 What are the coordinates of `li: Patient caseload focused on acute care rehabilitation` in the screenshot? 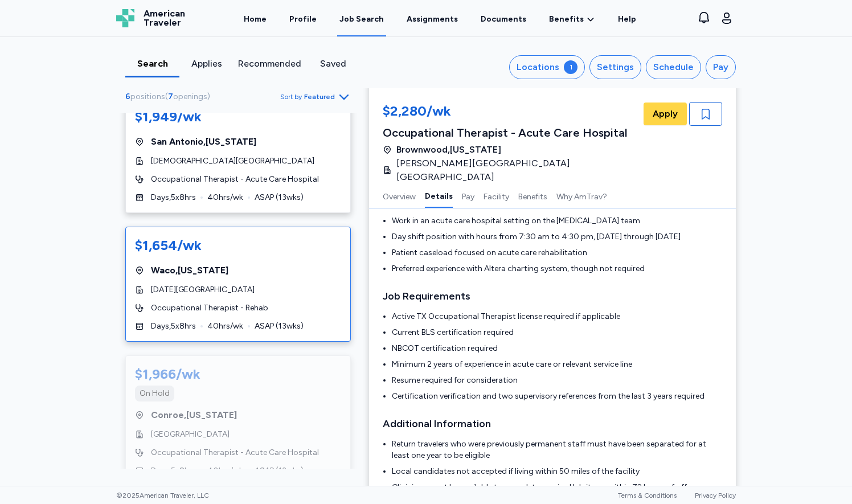 It's located at (557, 253).